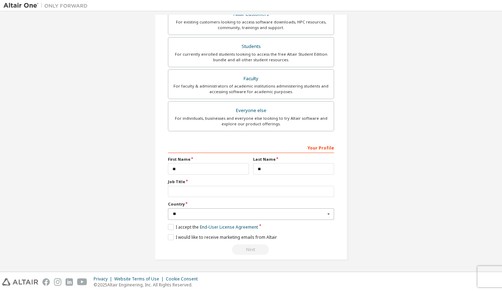  I want to click on div: For faculty & administrators of academic institutions administering students and accessing softwa..., so click(251, 89).